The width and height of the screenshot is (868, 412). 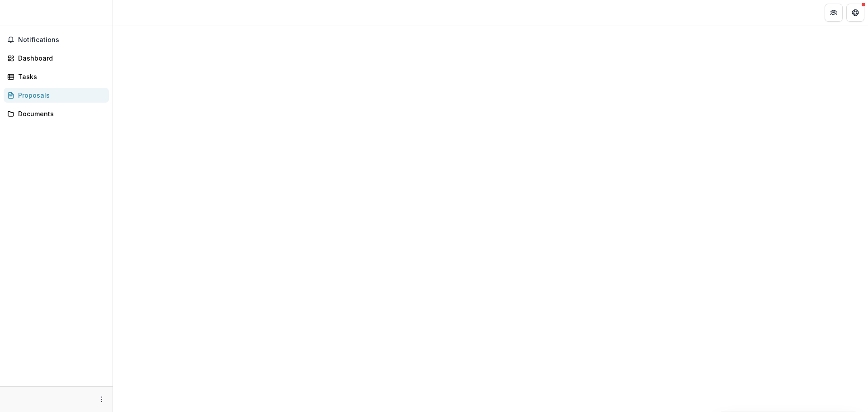 I want to click on a: Dashboard, so click(x=56, y=58).